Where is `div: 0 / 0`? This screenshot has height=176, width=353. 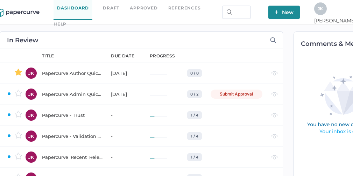 div: 0 / 0 is located at coordinates (194, 73).